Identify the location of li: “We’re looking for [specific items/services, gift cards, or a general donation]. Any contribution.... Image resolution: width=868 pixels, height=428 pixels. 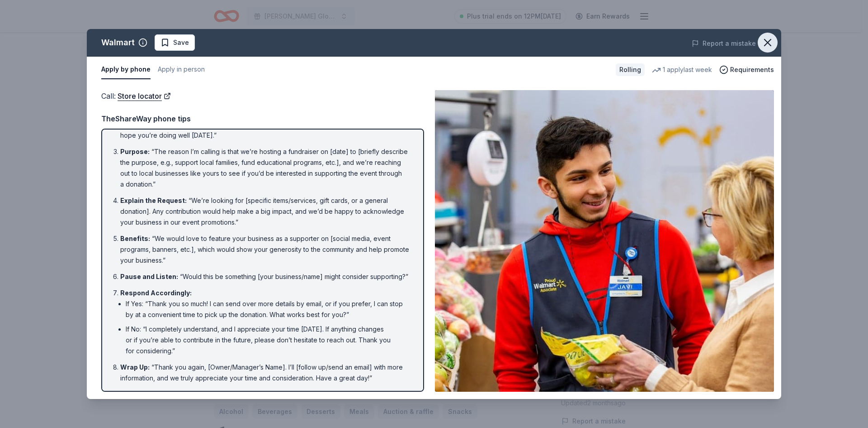
(265, 211).